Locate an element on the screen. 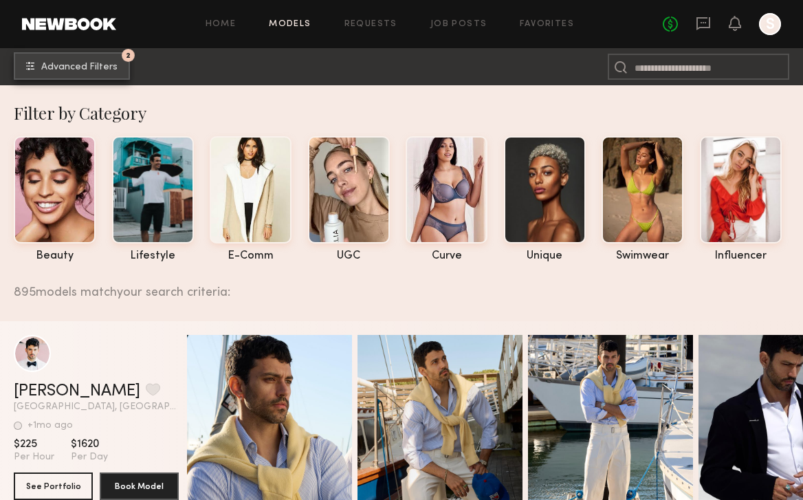 The image size is (803, 500). div: beauty is located at coordinates (54, 256).